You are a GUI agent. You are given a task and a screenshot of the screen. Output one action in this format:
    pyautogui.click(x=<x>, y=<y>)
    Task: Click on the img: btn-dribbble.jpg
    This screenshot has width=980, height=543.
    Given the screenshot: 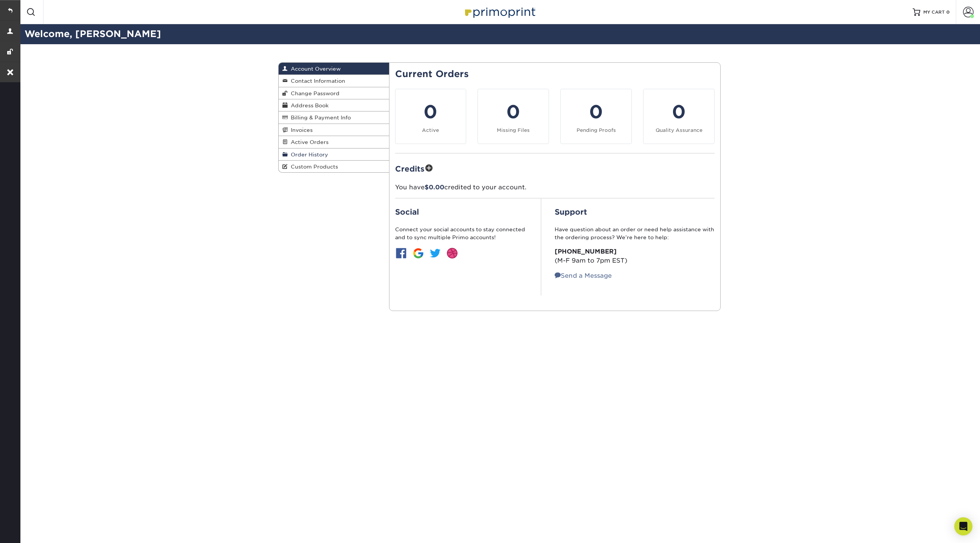 What is the action you would take?
    pyautogui.click(x=452, y=253)
    